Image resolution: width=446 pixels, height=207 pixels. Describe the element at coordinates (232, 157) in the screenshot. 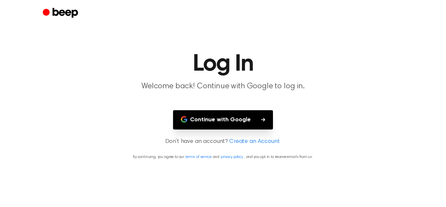

I see `a: privacy policy` at that location.